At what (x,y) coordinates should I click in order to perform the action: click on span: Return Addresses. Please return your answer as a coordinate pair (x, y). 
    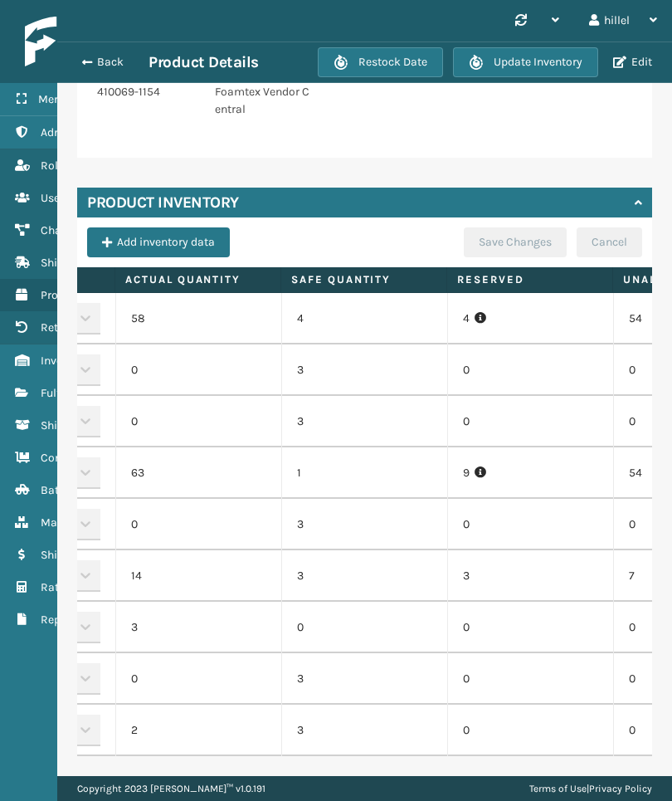
    Looking at the image, I should click on (85, 327).